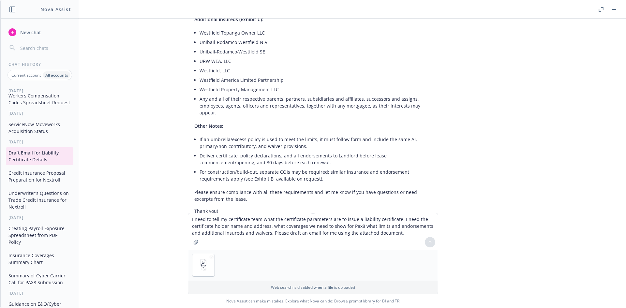 The image size is (626, 308). Describe the element at coordinates (316, 106) in the screenshot. I see `li: Any and all of their respective parents, partners, subsidiaries and affiliates, successors and as...` at that location.